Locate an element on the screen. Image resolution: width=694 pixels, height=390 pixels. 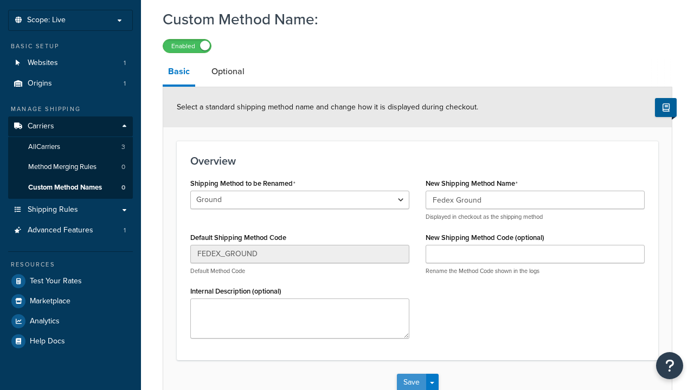
span: All Carriers is located at coordinates (44, 147).